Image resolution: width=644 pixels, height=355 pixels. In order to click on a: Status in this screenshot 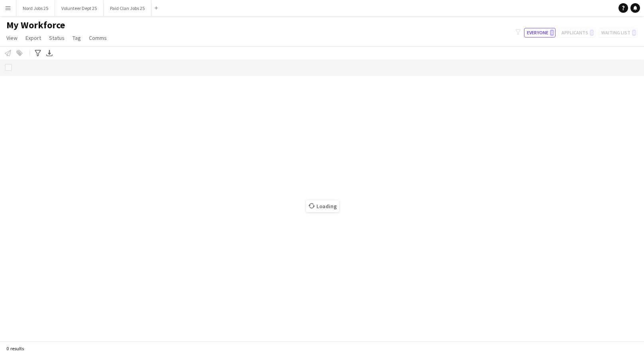, I will do `click(56, 38)`.